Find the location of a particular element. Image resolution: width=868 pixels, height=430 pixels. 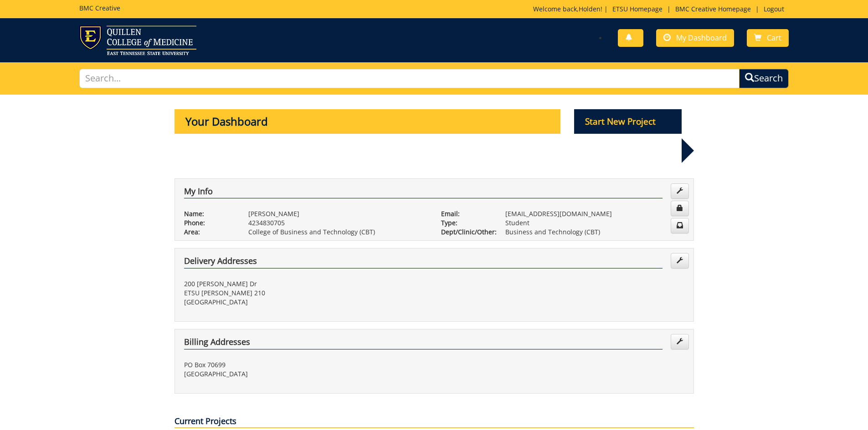

p: Welcome back, ! | | | is located at coordinates (661, 9).